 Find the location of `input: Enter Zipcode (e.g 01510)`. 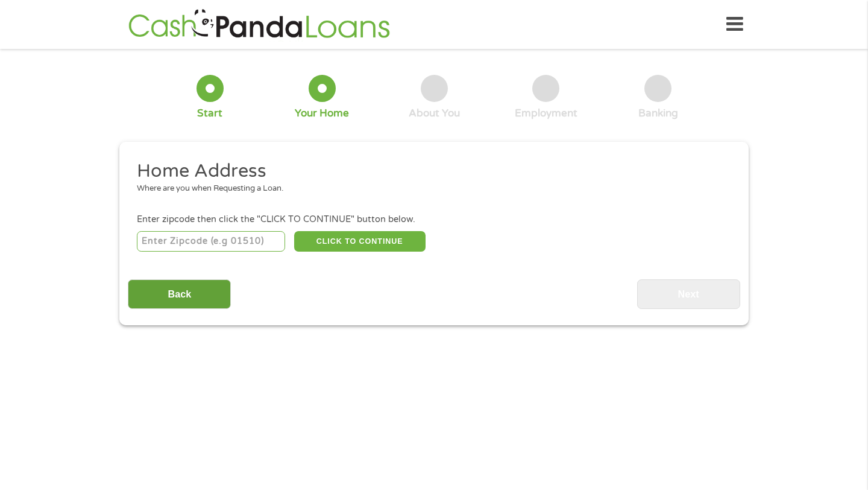

input: Enter Zipcode (e.g 01510) is located at coordinates (211, 241).